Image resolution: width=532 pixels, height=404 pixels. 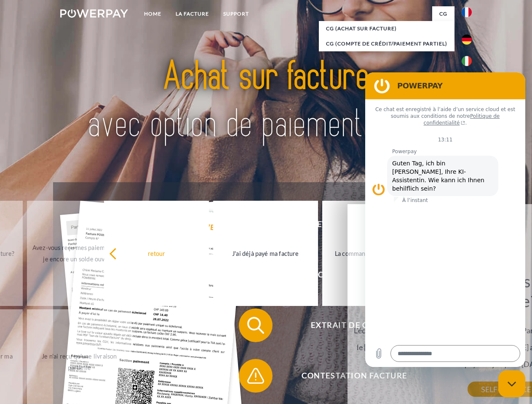 I want to click on button: Charger un fichier, so click(x=14, y=281).